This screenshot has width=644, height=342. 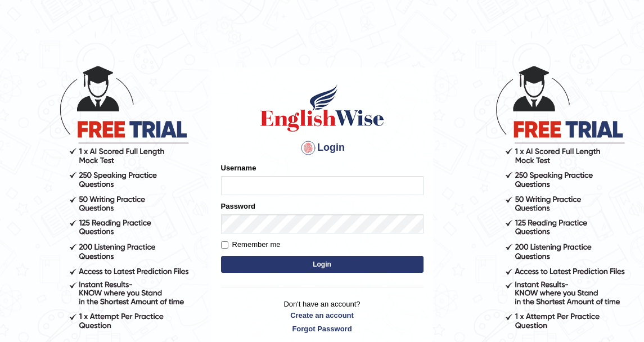 What do you see at coordinates (322, 264) in the screenshot?
I see `button: Login` at bounding box center [322, 264].